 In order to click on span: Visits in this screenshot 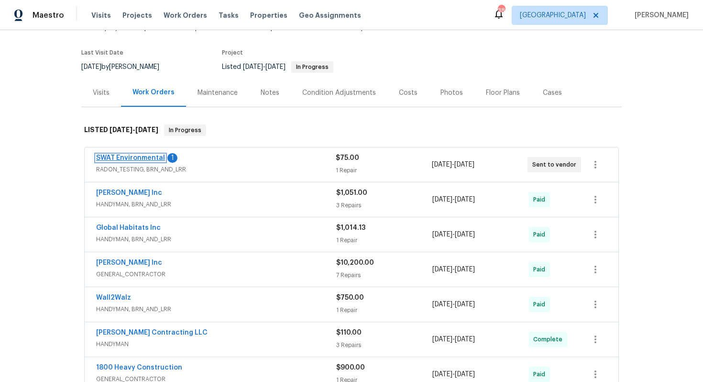, I will do `click(101, 15)`.